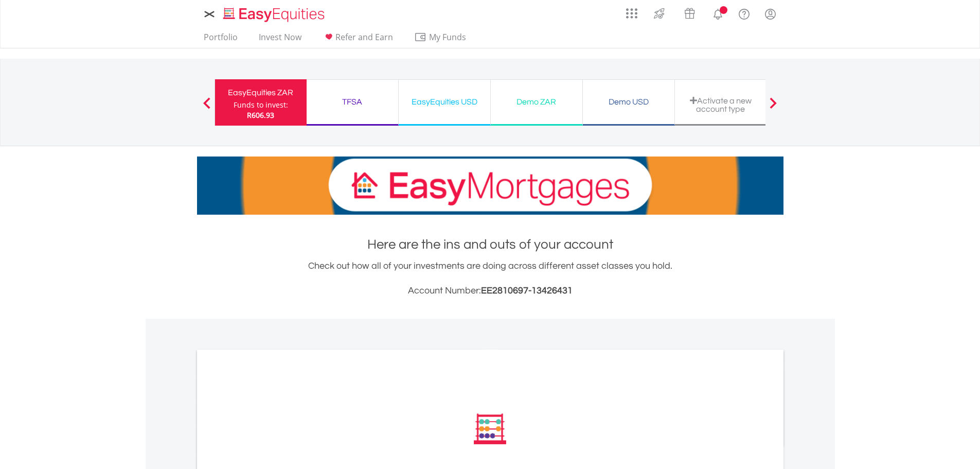 This screenshot has width=980, height=469. Describe the element at coordinates (358, 40) in the screenshot. I see `a: Refer and Earn` at that location.